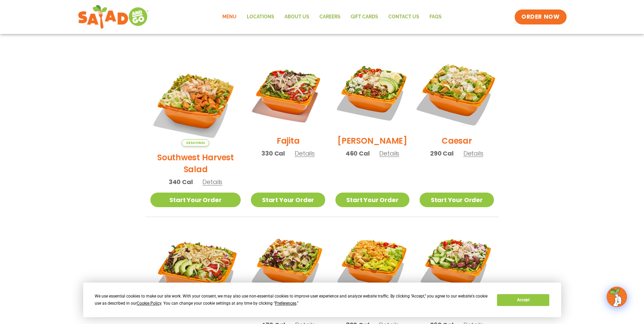 This screenshot has width=644, height=324. Describe the element at coordinates (442, 153) in the screenshot. I see `span: 290 Cal` at that location.